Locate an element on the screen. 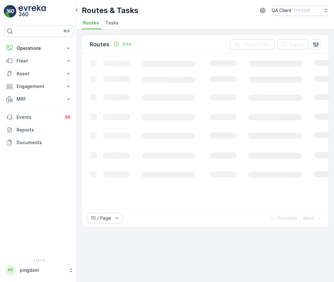  button: Export is located at coordinates (293, 45).